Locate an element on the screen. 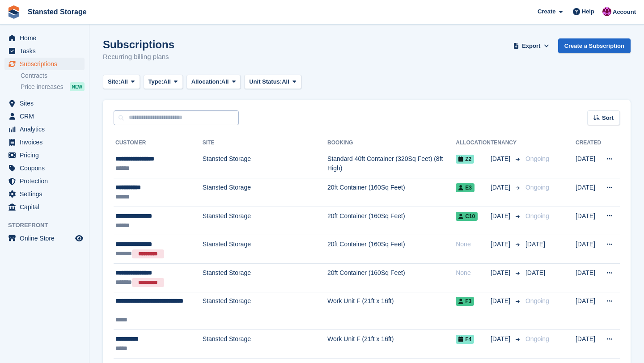 Image resolution: width=644 pixels, height=363 pixels. span: Storefront is located at coordinates (48, 225).